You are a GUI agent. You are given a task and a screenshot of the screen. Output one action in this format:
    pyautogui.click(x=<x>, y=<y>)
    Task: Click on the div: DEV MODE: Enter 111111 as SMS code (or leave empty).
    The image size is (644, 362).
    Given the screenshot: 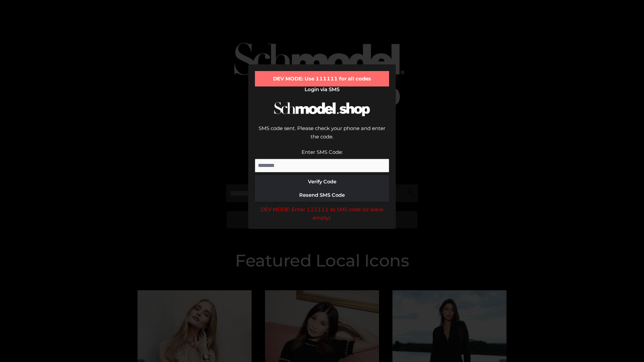 What is the action you would take?
    pyautogui.click(x=322, y=214)
    